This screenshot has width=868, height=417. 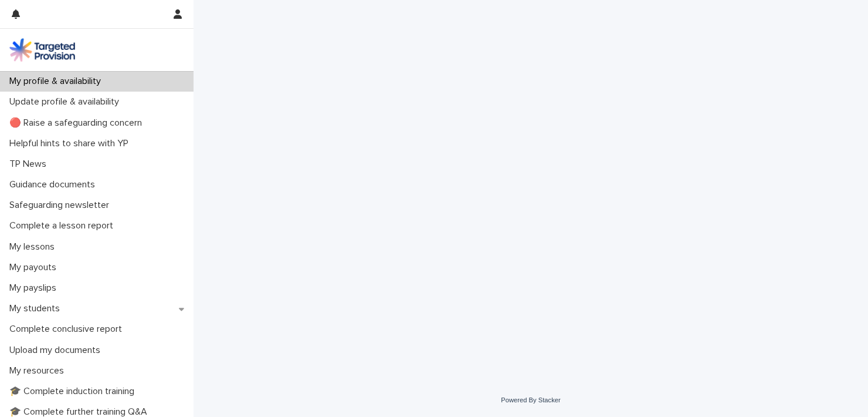 I want to click on p: 🔴 Raise a safeguarding concern, so click(x=78, y=123).